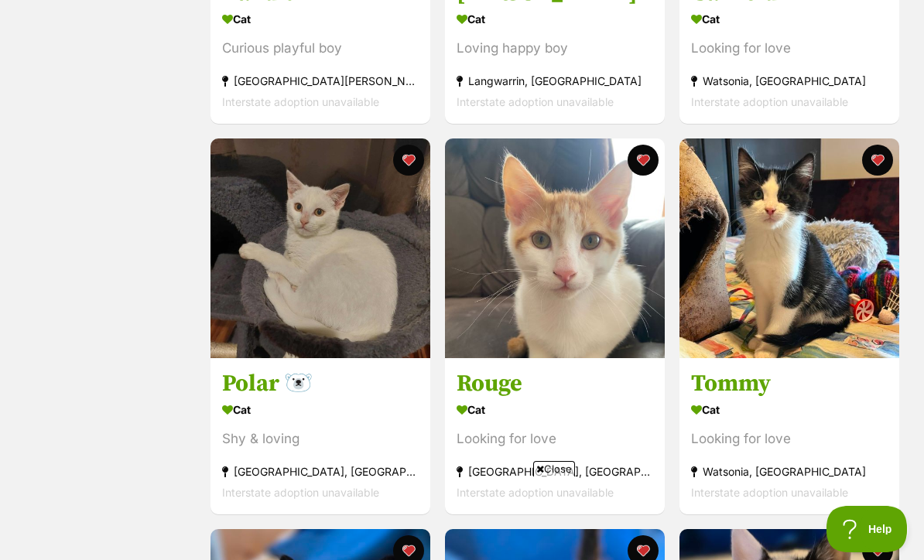 This screenshot has width=924, height=560. Describe the element at coordinates (555, 48) in the screenshot. I see `div: Loving happy boy` at that location.